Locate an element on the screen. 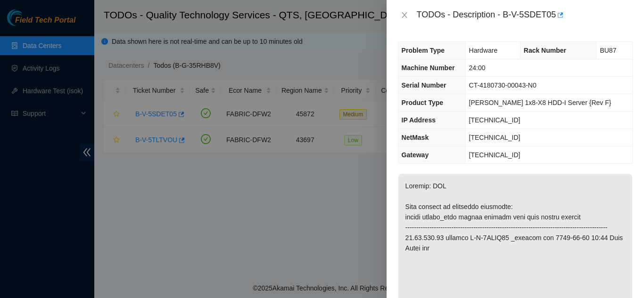 The image size is (644, 298). span: close is located at coordinates (404, 15).